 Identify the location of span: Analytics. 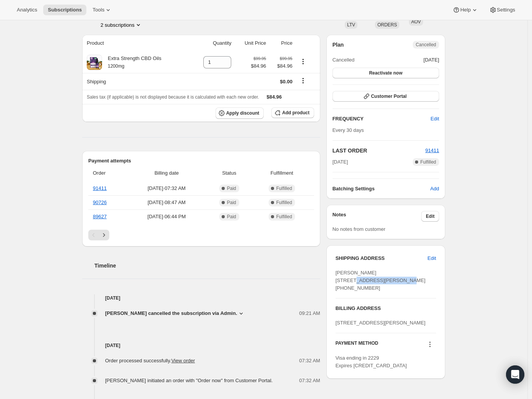
(27, 10).